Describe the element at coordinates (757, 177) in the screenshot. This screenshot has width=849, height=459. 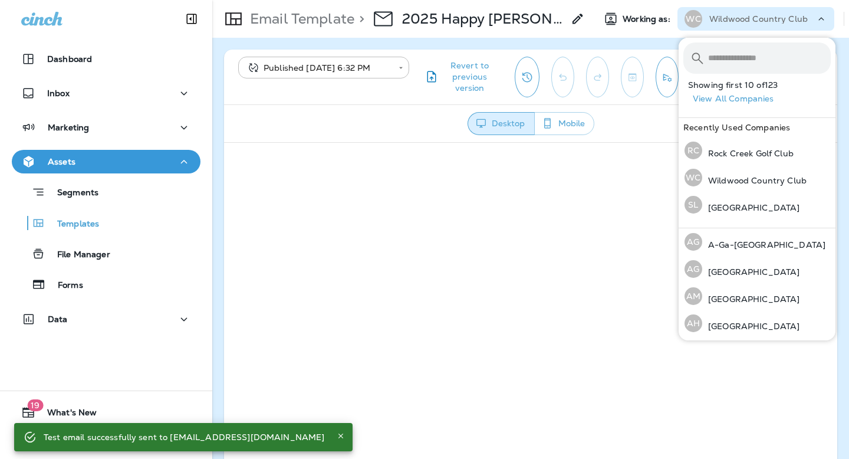
I see `button: WCWildwood Country Club` at that location.